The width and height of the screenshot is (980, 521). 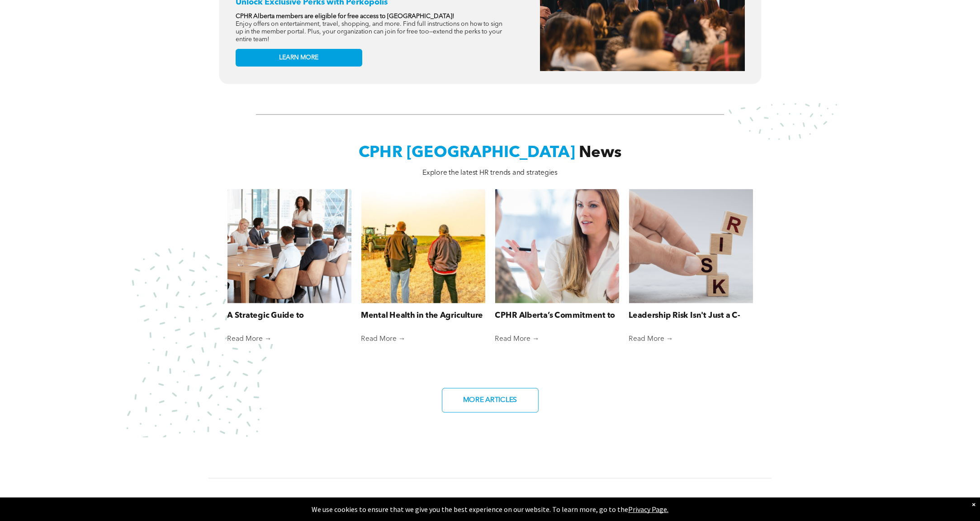 What do you see at coordinates (648, 510) in the screenshot?
I see `a: Privacy Page.` at bounding box center [648, 510].